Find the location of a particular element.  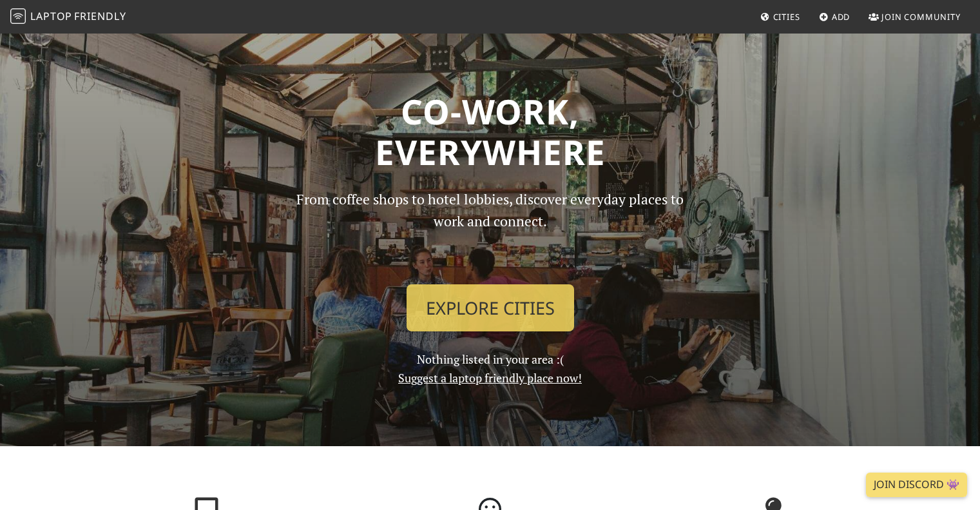

a: Join Discord 👾 is located at coordinates (916, 485).